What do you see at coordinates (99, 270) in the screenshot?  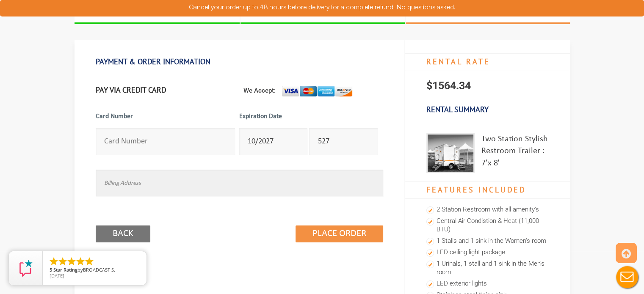 I see `span: BROADCAST S.` at bounding box center [99, 270].